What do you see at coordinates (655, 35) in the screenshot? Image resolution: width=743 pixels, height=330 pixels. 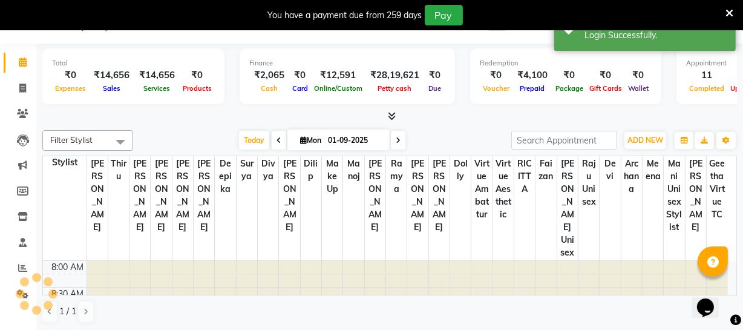 I see `div: Login Successfully.` at bounding box center [655, 35].